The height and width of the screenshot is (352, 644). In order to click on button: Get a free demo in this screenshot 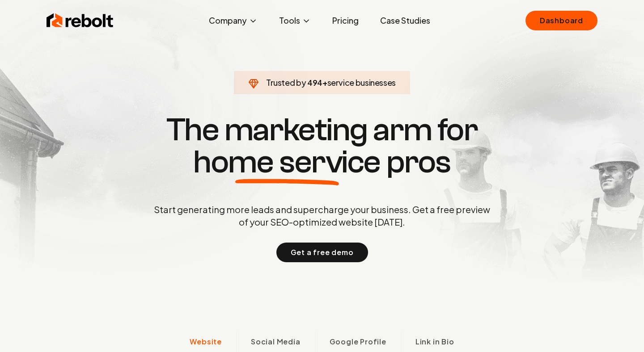, I will do `click(322, 252)`.